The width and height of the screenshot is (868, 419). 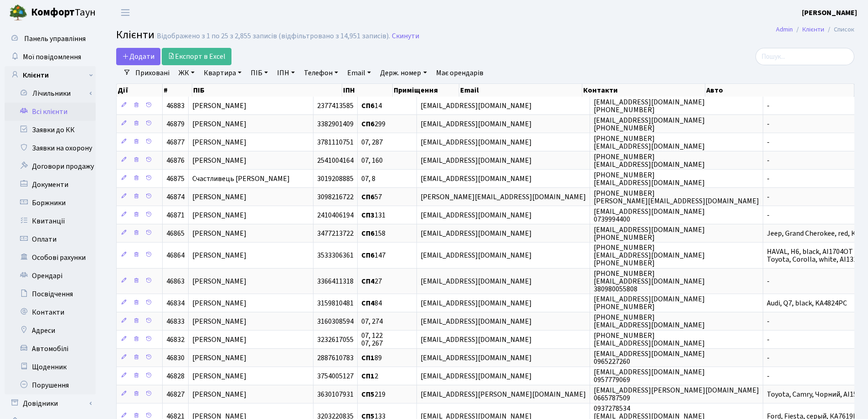 What do you see at coordinates (175, 321) in the screenshot?
I see `span: 46833` at bounding box center [175, 321].